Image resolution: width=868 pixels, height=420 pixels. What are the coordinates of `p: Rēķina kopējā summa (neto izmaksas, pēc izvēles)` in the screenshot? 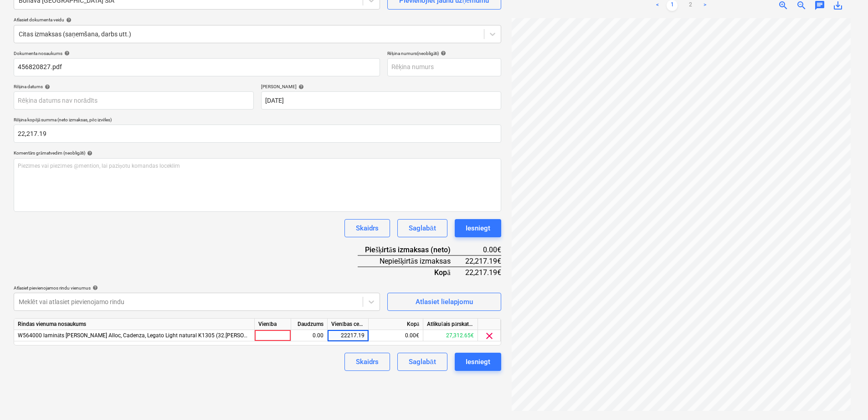 It's located at (257, 121).